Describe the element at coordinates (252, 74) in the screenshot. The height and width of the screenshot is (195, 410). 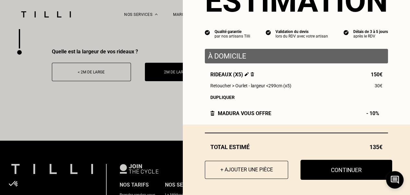
I see `img: Supprimer` at that location.